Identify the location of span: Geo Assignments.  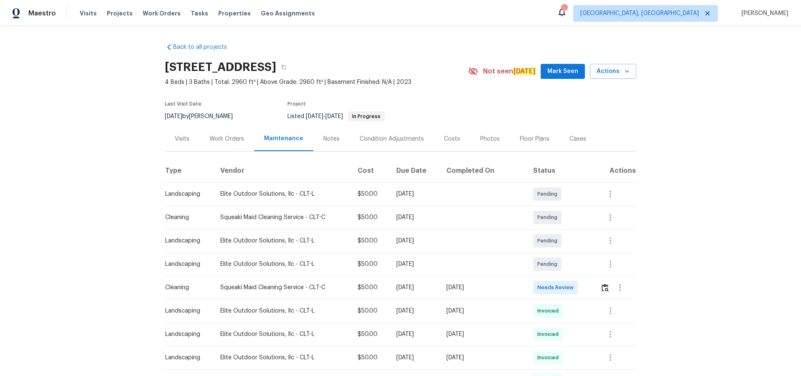
(288, 13).